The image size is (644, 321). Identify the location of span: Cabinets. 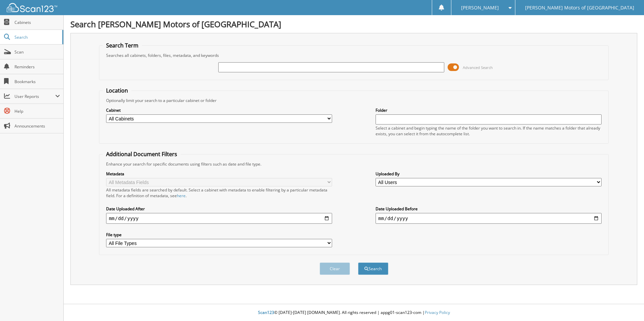
(37, 22).